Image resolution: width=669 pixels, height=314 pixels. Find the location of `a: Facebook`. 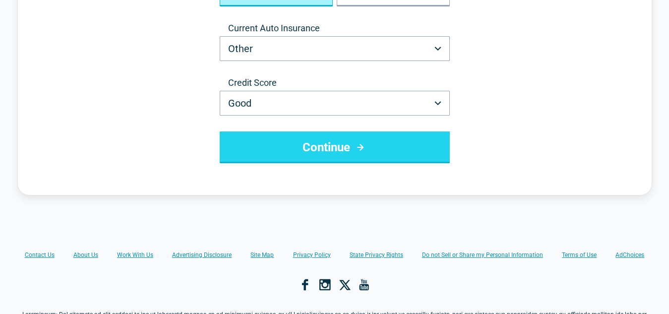

a: Facebook is located at coordinates (305, 285).